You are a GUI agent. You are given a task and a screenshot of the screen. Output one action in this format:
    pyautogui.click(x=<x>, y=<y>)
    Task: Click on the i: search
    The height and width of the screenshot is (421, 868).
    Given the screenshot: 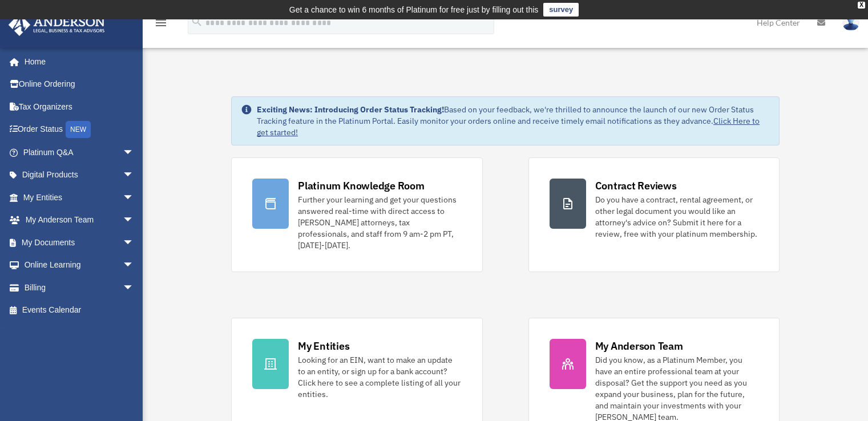 What is the action you would take?
    pyautogui.click(x=197, y=22)
    